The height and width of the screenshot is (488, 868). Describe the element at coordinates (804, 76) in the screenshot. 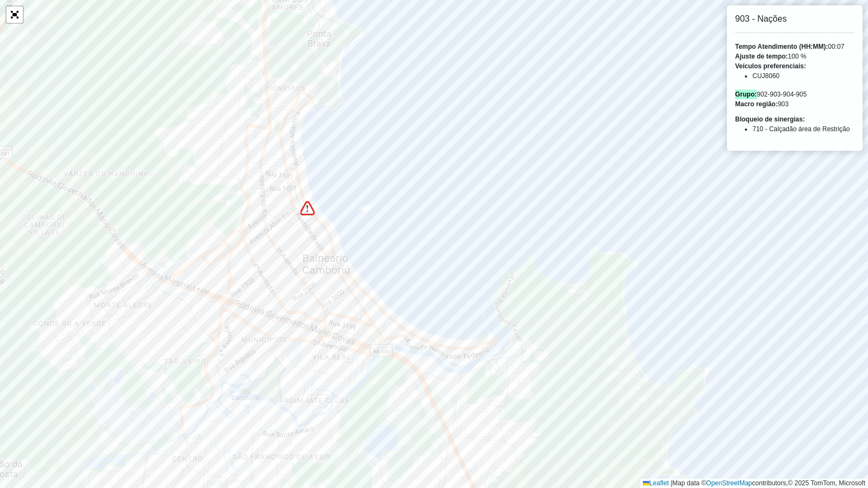

I see `li: CUJ8060` at that location.